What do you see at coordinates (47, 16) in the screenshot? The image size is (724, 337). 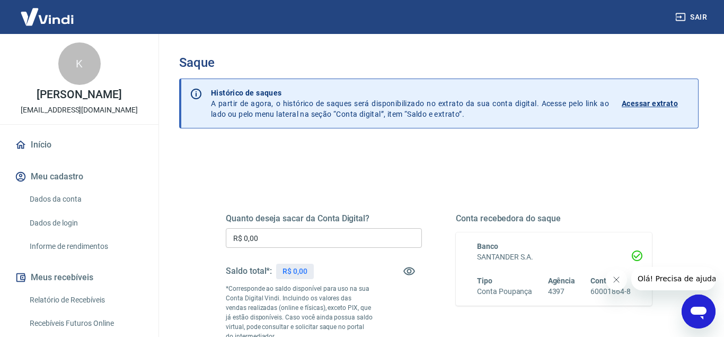 I see `img: Vindi` at bounding box center [47, 16].